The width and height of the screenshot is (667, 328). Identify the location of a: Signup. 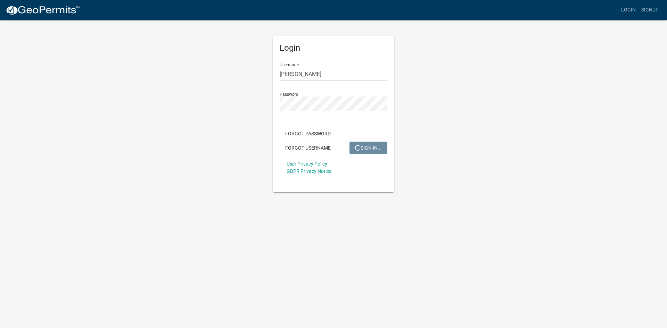
(650, 10).